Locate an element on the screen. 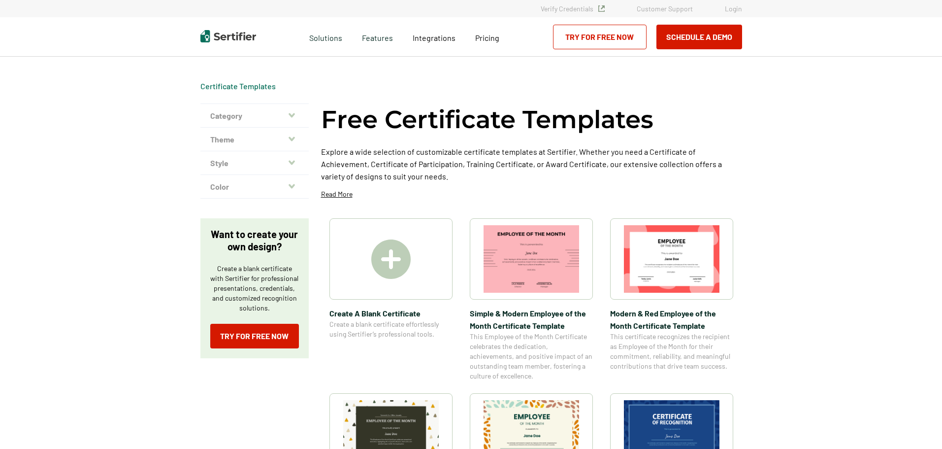 The height and width of the screenshot is (449, 942). img: Create A Blank Certificate is located at coordinates (391, 259).